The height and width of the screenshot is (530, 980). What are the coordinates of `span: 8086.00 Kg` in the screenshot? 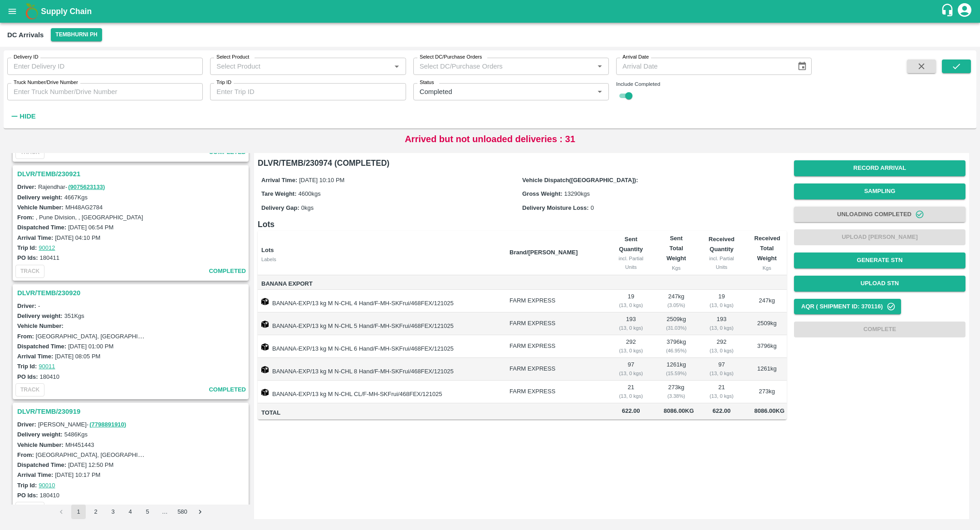 It's located at (679, 410).